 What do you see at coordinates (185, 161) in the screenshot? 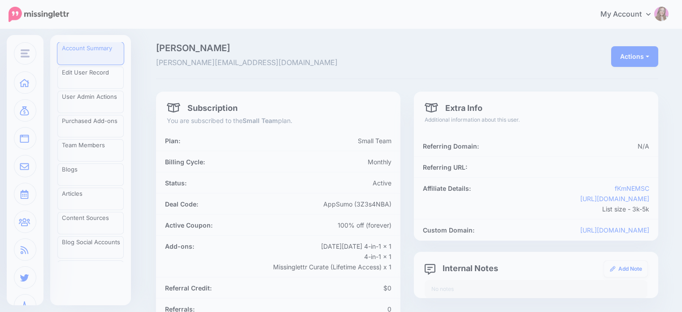
I see `b: Billing Cycle:` at bounding box center [185, 161].